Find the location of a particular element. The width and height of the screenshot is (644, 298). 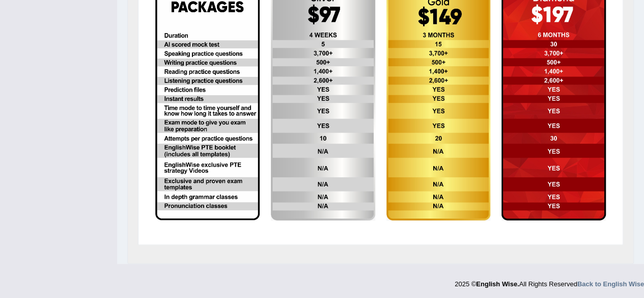

strong: English Wise. is located at coordinates (497, 284).